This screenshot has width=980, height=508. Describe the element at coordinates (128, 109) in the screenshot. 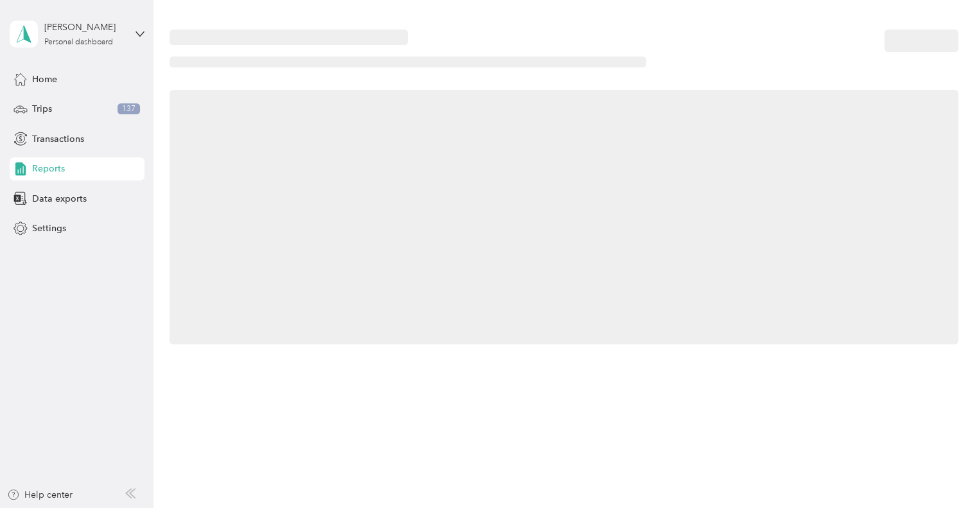

I see `span: 137` at that location.